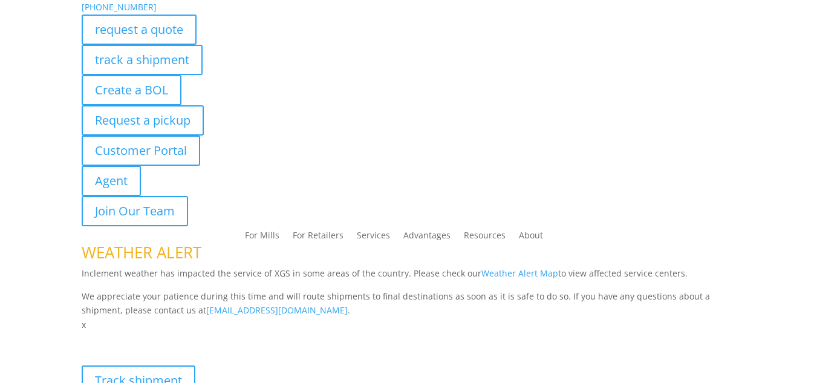  Describe the element at coordinates (135, 211) in the screenshot. I see `a: Join Our Team` at that location.